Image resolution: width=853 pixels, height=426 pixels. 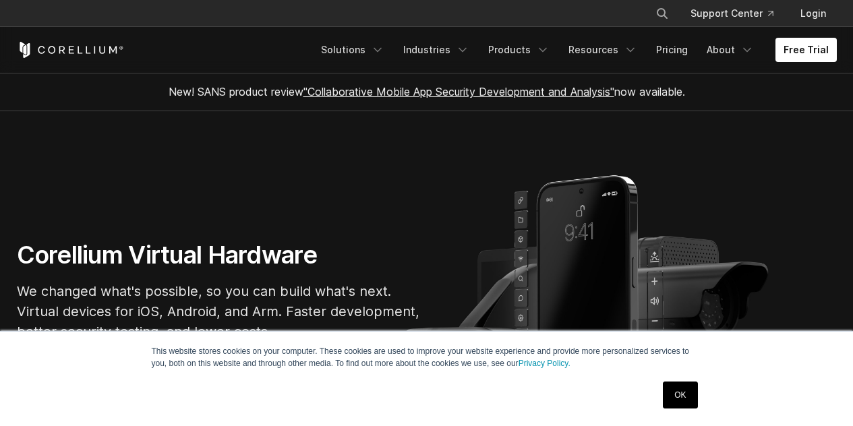 I want to click on a: Solutions, so click(x=353, y=50).